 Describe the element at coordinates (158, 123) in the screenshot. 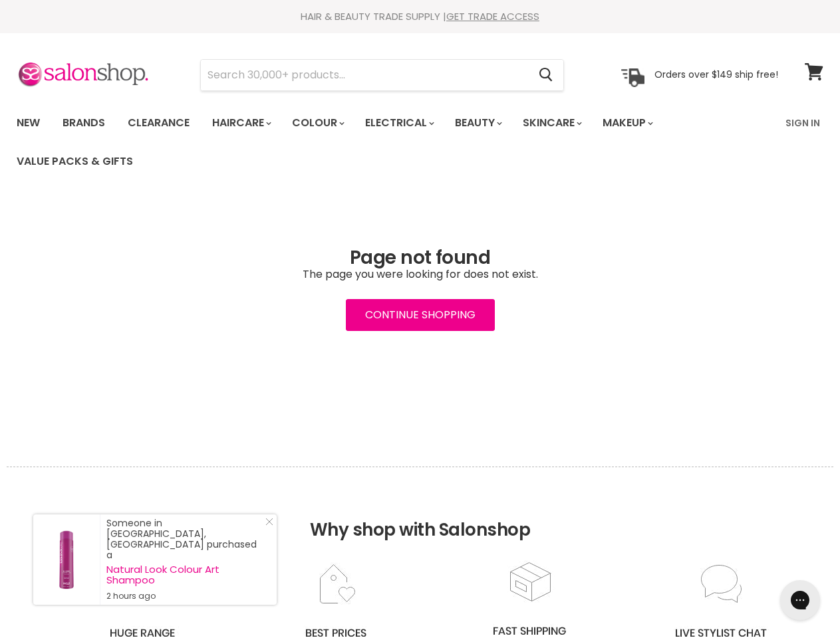

I see `a: Clearance` at that location.